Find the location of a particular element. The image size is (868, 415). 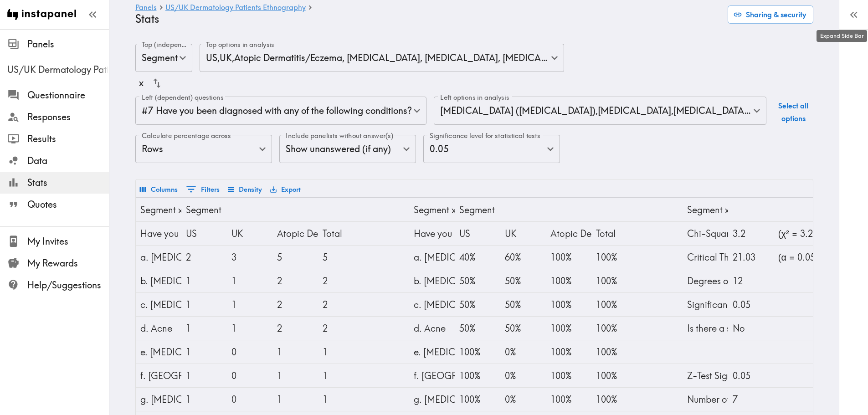

div: Z-Test Significance Level is located at coordinates (706, 376).